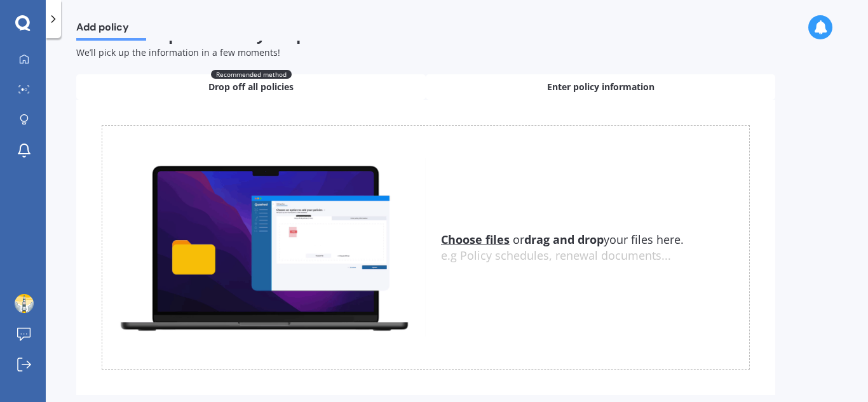  Describe the element at coordinates (178, 52) in the screenshot. I see `span: We’ll pick up the information in a few moments!` at that location.